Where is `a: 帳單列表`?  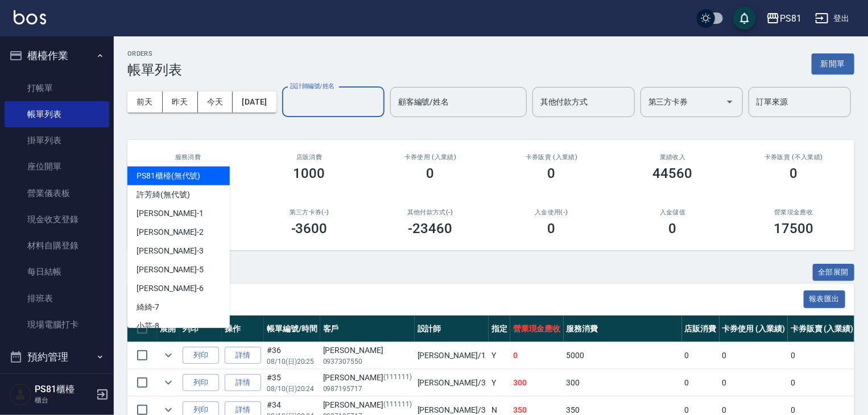
a: 帳單列表 is located at coordinates (57, 114).